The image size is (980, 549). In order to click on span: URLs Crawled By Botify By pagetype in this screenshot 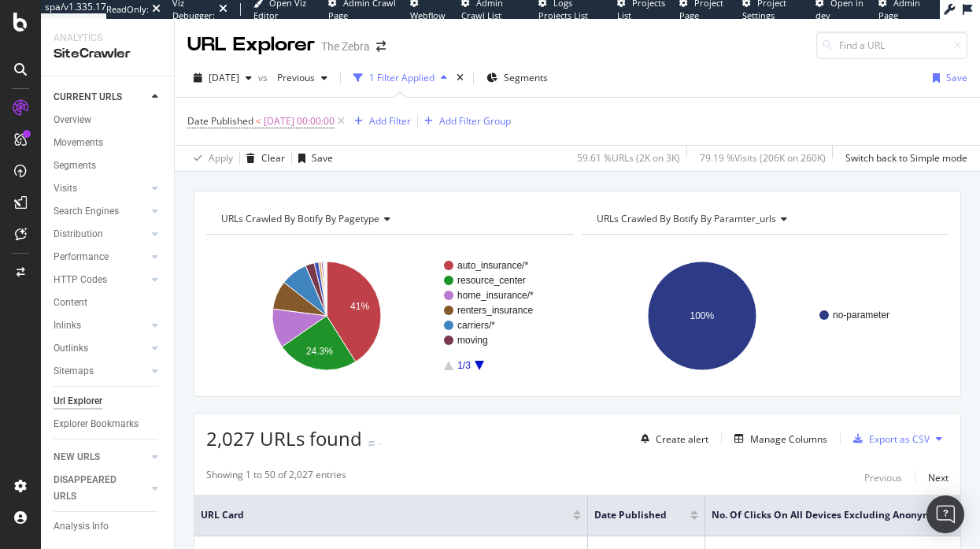, I will do `click(300, 218)`.